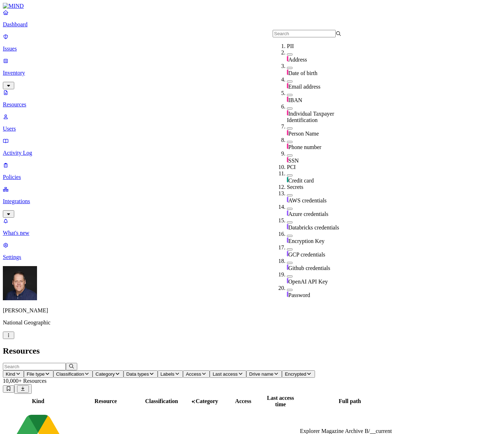  Describe the element at coordinates (252, 129) in the screenshot. I see `p: Users` at that location.